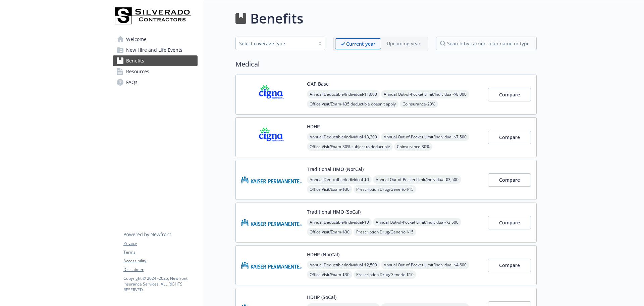 The image size is (644, 306). Describe the element at coordinates (343, 137) in the screenshot. I see `span: Annual Deductible/Individual - $3,200` at that location.